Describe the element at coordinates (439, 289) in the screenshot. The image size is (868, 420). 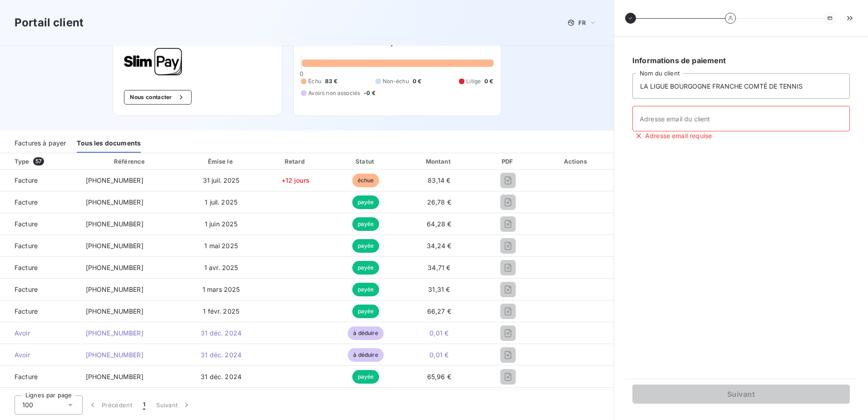
I see `span: 31,31 €` at that location.